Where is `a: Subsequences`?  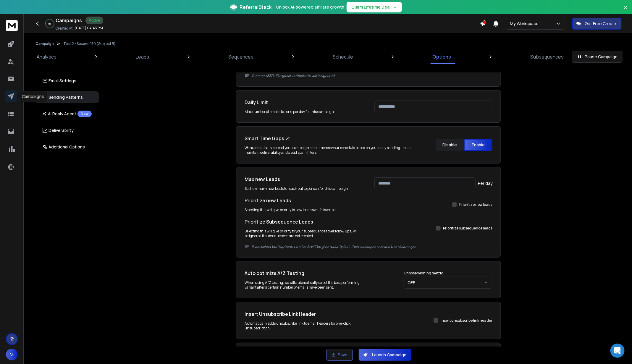
a: Subsequences is located at coordinates (546, 57).